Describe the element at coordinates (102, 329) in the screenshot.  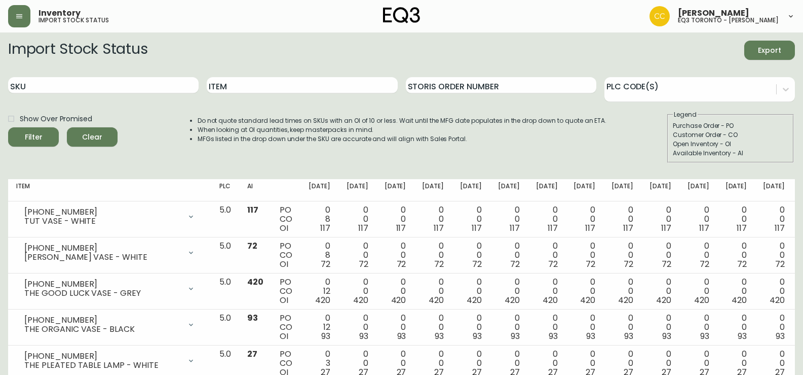
I see `div: THE ORGANIC VASE - BLACK` at that location.